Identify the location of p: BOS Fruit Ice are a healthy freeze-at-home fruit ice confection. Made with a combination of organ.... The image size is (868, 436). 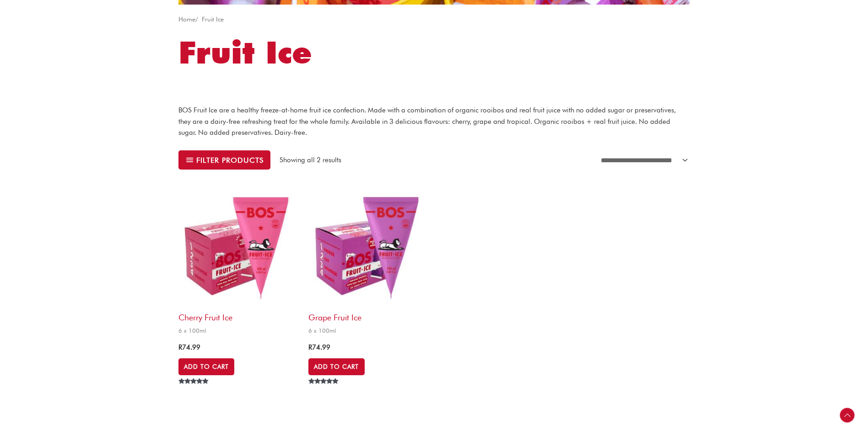
(434, 121).